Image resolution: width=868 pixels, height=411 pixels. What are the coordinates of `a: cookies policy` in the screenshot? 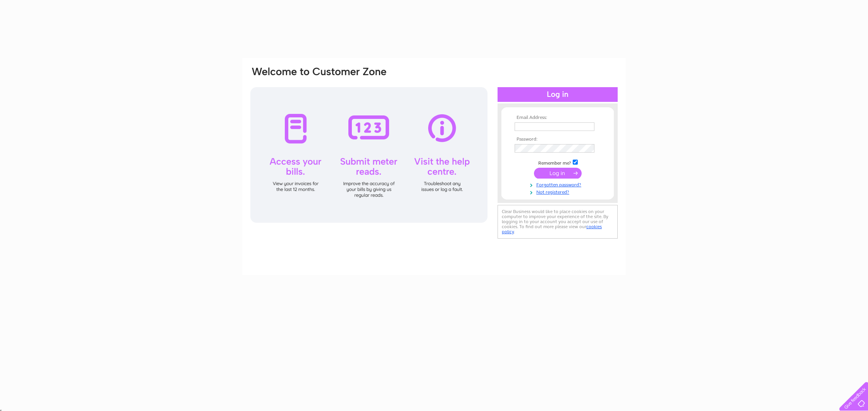 It's located at (552, 229).